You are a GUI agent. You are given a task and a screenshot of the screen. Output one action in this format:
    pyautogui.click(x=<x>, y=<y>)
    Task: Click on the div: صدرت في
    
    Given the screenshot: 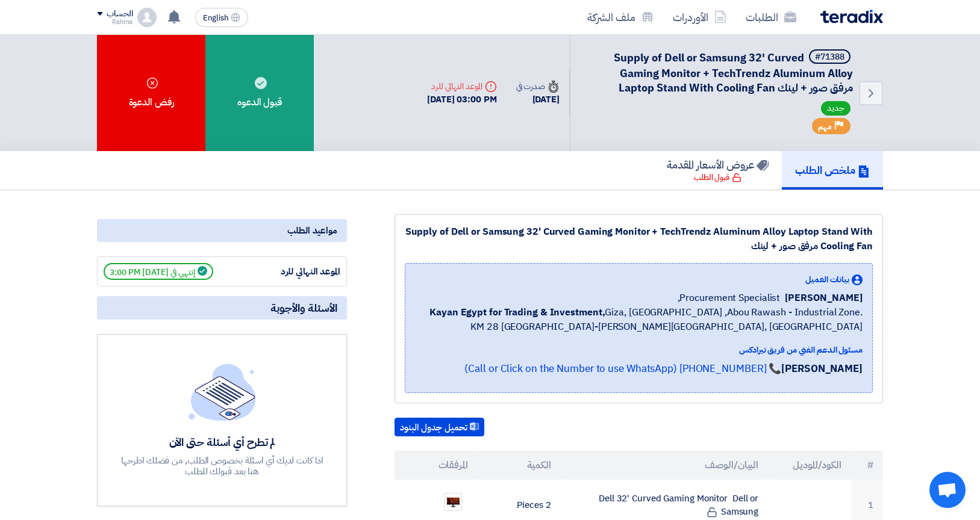 What is the action you would take?
    pyautogui.click(x=538, y=86)
    